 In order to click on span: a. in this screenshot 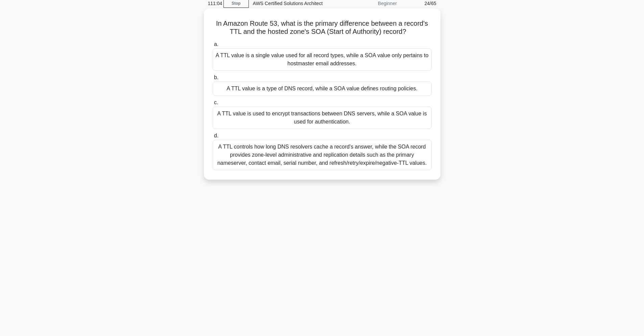, I will do `click(216, 44)`.